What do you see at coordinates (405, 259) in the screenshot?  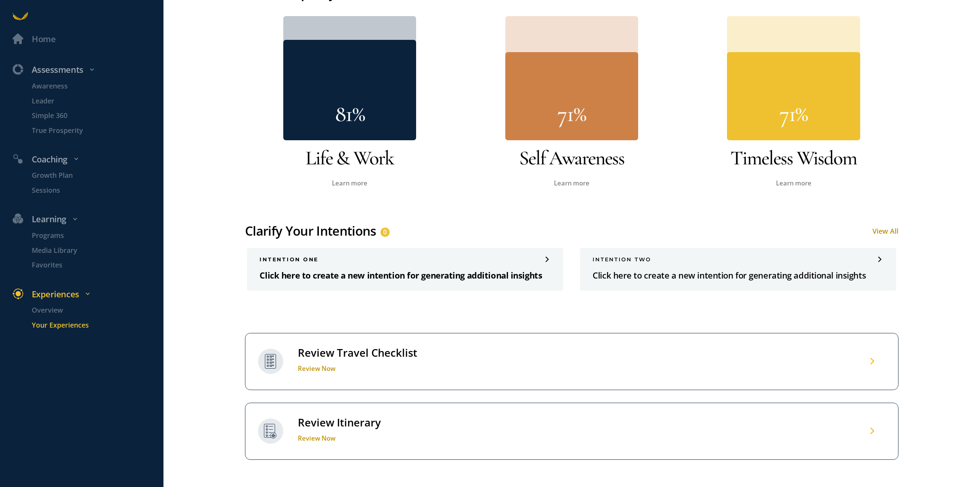 I see `div: INTENTION one` at bounding box center [405, 259].